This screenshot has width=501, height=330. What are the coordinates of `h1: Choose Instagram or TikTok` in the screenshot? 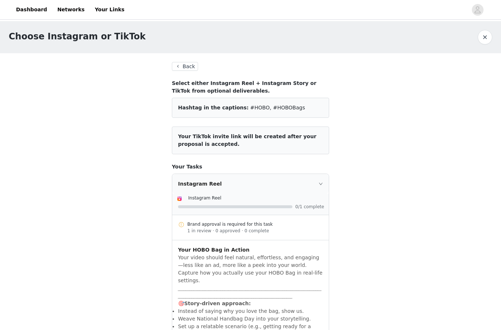 It's located at (77, 36).